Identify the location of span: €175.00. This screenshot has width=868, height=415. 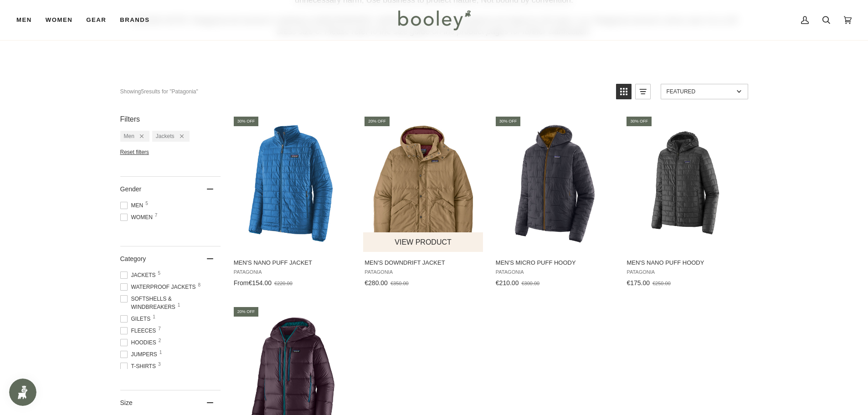
(638, 283).